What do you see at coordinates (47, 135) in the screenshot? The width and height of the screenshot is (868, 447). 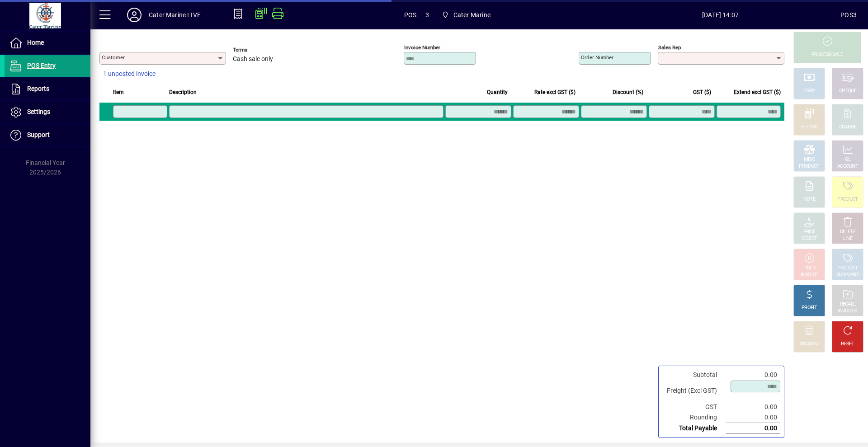 I see `a: Support` at bounding box center [47, 135].